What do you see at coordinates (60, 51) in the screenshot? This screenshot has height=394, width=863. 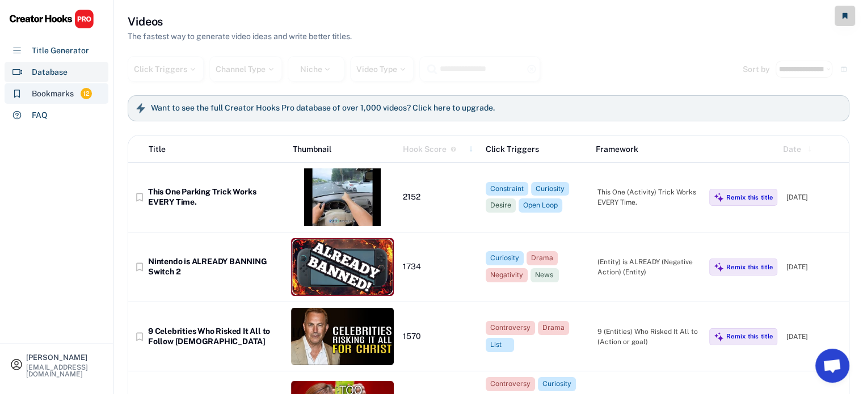 I see `div: Title Generator` at bounding box center [60, 51].